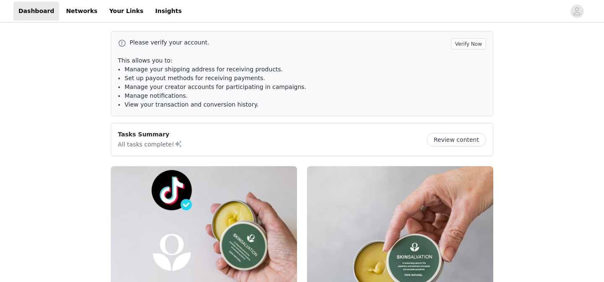 The width and height of the screenshot is (604, 282). What do you see at coordinates (195, 78) in the screenshot?
I see `span: Set up payout methods for receiving payments.` at bounding box center [195, 78].